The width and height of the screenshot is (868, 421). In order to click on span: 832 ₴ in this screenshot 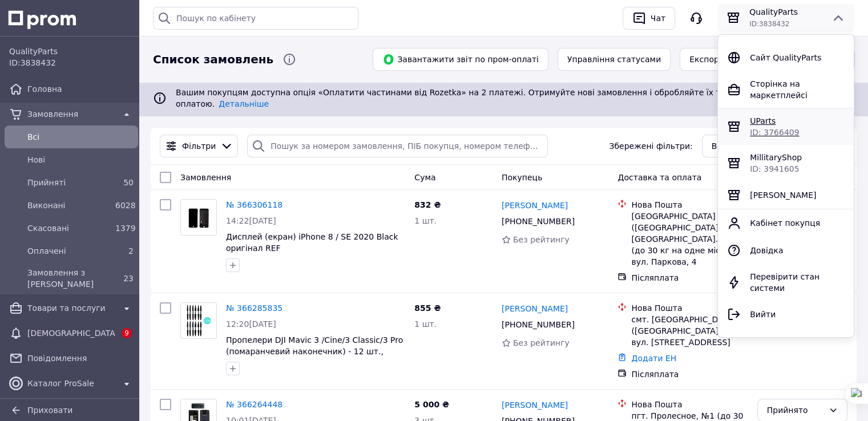, I will do `click(427, 205)`.